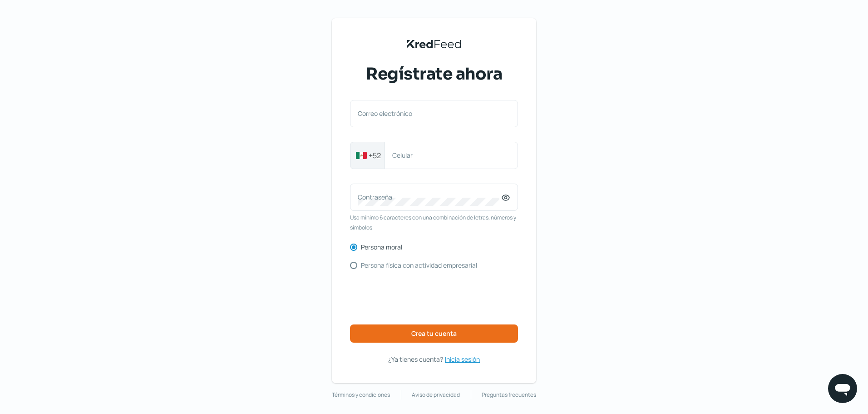 The image size is (868, 414). What do you see at coordinates (381, 248) in the screenshot?
I see `label: Persona moral` at bounding box center [381, 248].